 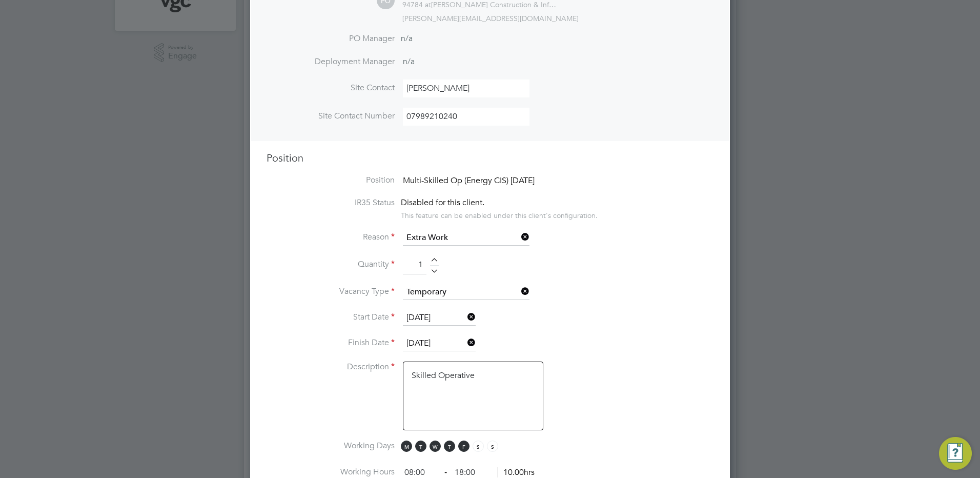 I want to click on label: Finish Date, so click(x=331, y=343).